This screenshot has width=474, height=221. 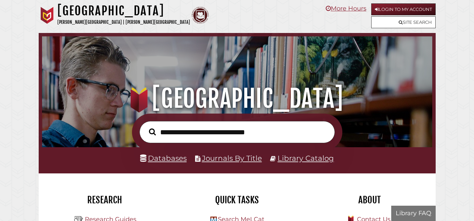 I want to click on a: More Hours, so click(x=346, y=8).